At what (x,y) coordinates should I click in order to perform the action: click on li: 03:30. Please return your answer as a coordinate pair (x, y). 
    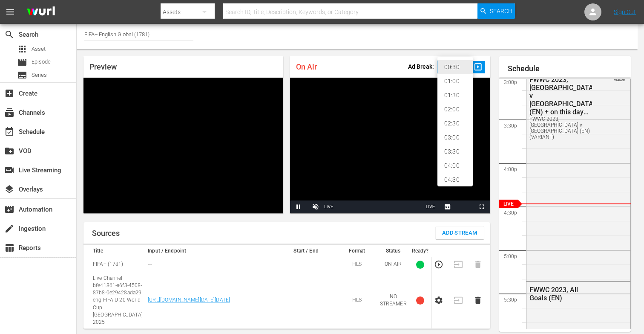
    Looking at the image, I should click on (455, 151).